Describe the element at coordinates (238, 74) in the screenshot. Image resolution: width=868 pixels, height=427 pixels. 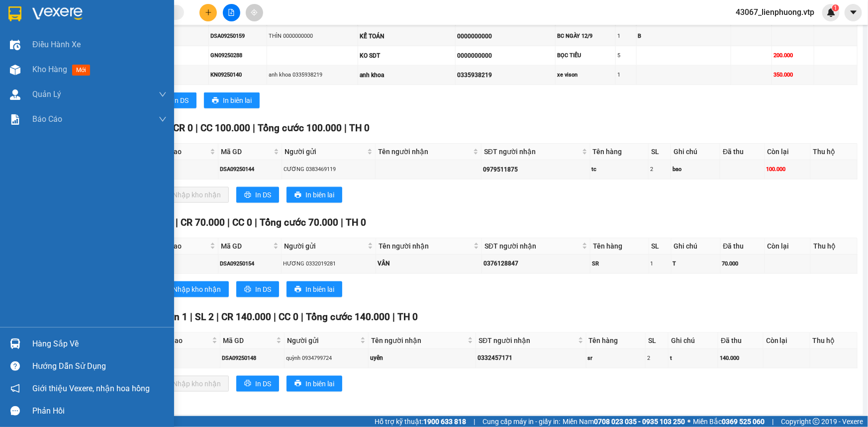
I see `div: KN09250140` at that location.